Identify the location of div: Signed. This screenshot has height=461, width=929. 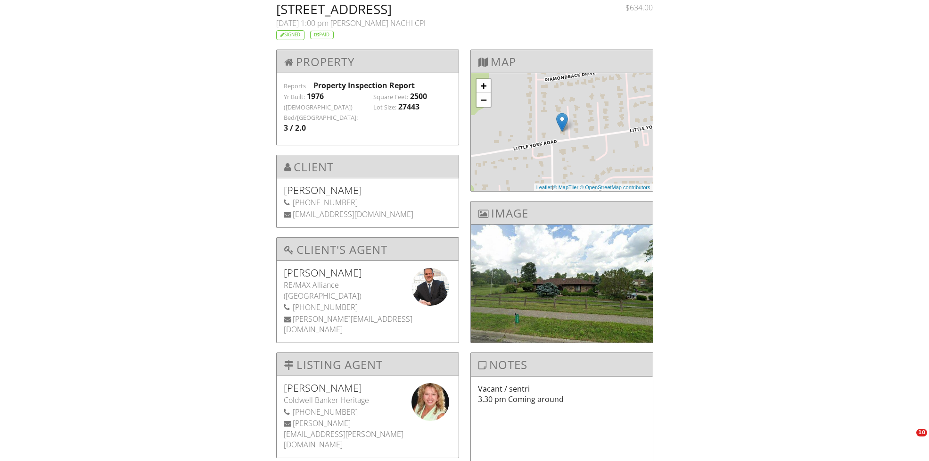
(290, 35).